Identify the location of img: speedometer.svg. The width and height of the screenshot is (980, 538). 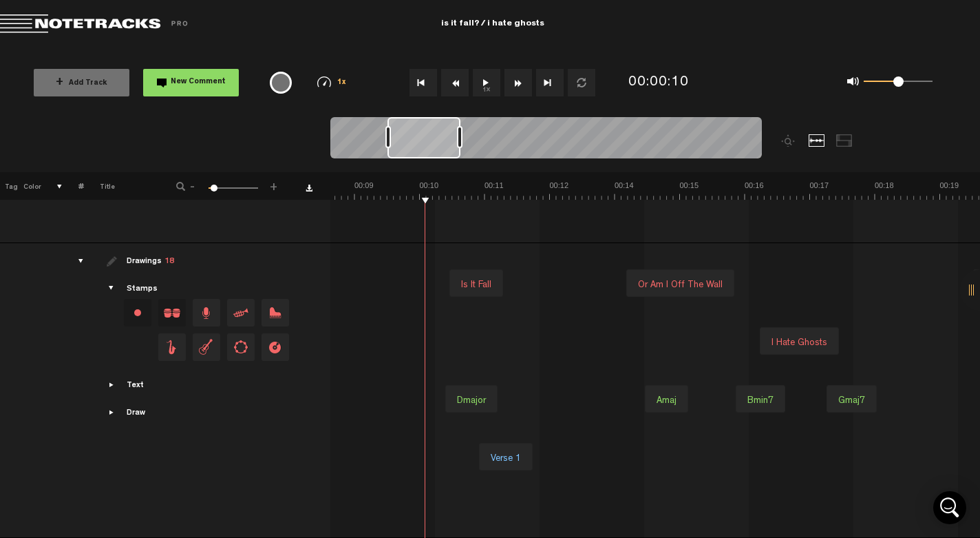
(324, 82).